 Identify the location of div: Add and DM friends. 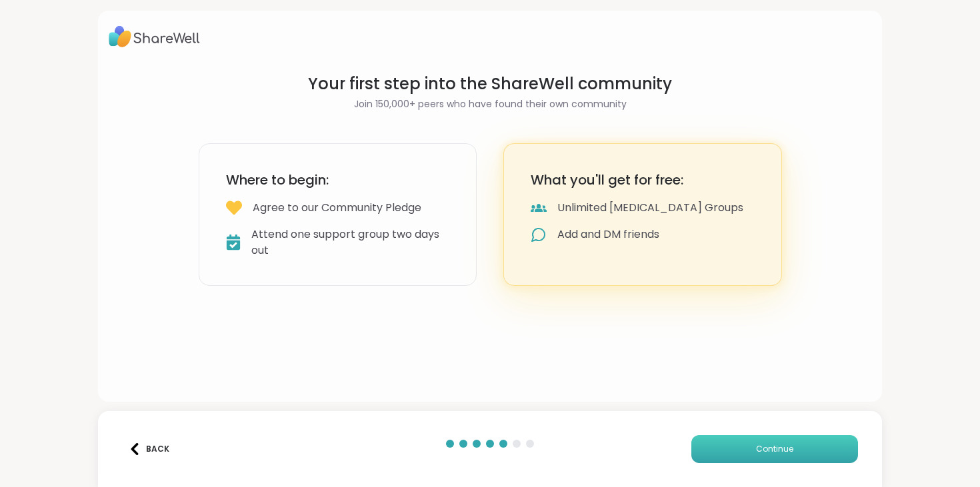
(608, 234).